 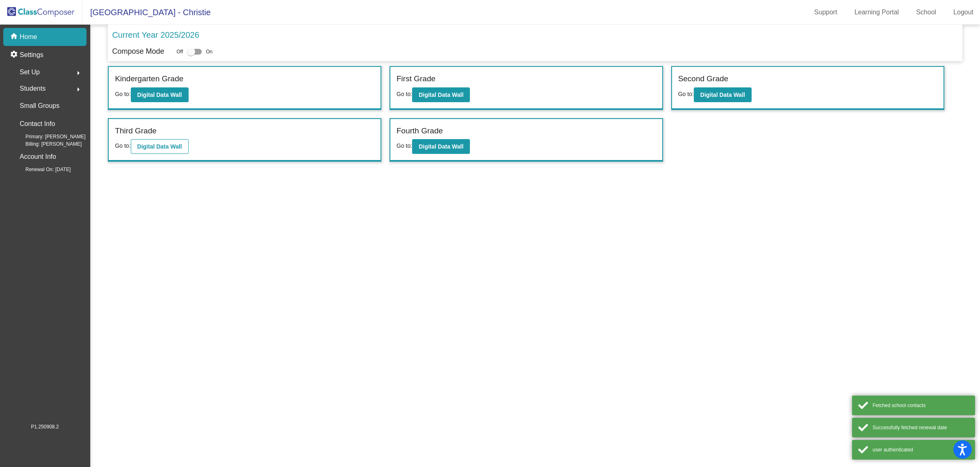 What do you see at coordinates (28, 37) in the screenshot?
I see `p: Home` at bounding box center [28, 37].